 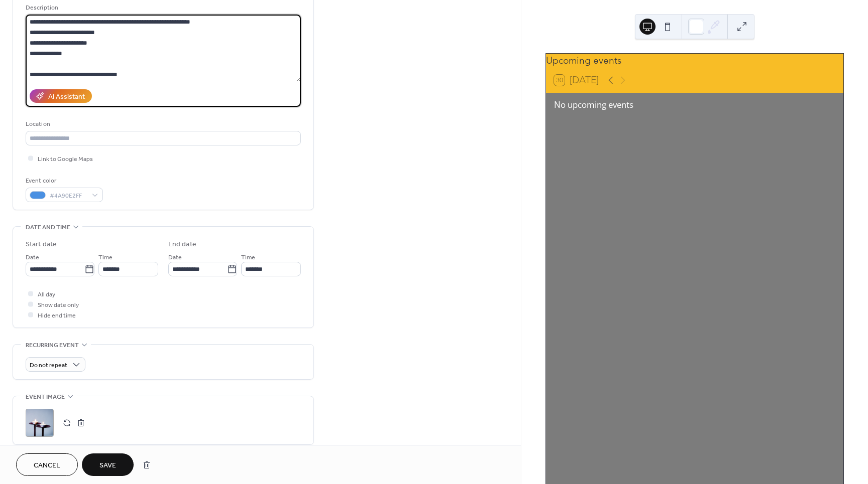 What do you see at coordinates (45, 397) in the screenshot?
I see `span: Event image` at bounding box center [45, 397].